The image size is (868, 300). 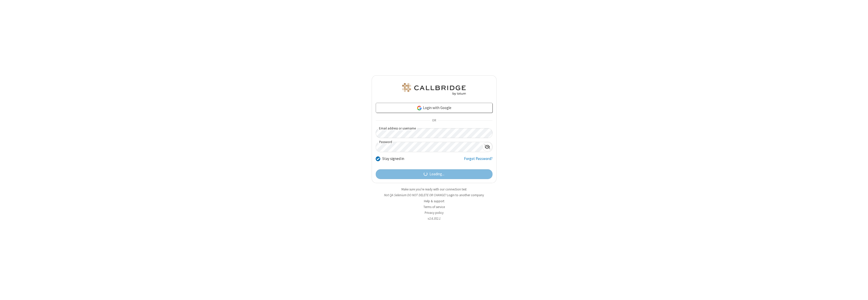 What do you see at coordinates (434, 213) in the screenshot?
I see `a: Privacy policy` at bounding box center [434, 213].